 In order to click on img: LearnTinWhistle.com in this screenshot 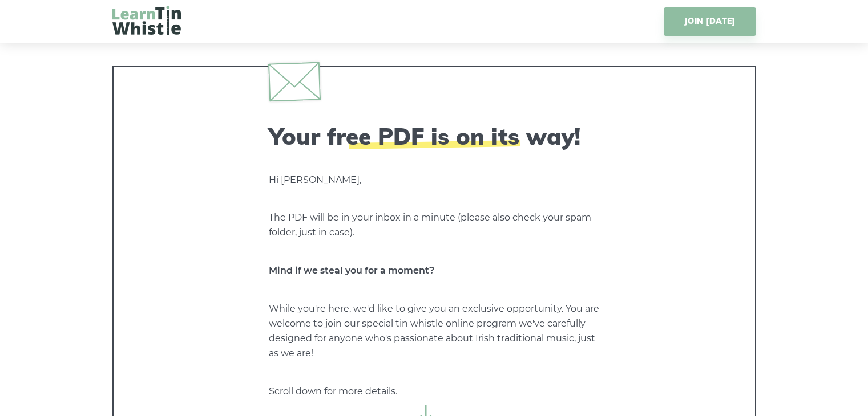, I will do `click(147, 20)`.